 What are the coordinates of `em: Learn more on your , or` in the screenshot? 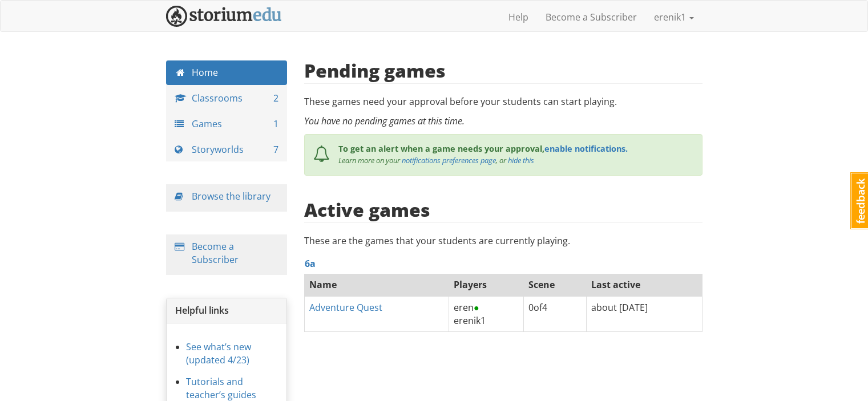 It's located at (436, 160).